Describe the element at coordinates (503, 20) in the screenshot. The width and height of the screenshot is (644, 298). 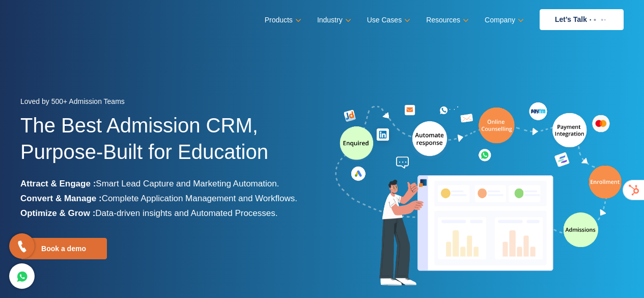
I see `a: Company` at that location.